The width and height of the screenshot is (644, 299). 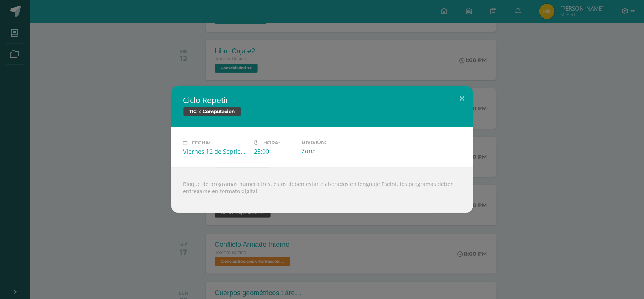 What do you see at coordinates (272, 142) in the screenshot?
I see `span: Hora:` at bounding box center [272, 142].